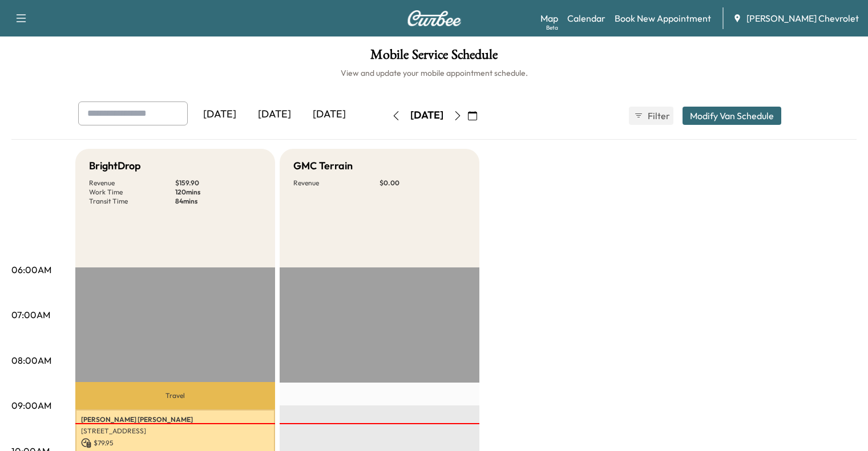  I want to click on p: 08:00AM, so click(31, 361).